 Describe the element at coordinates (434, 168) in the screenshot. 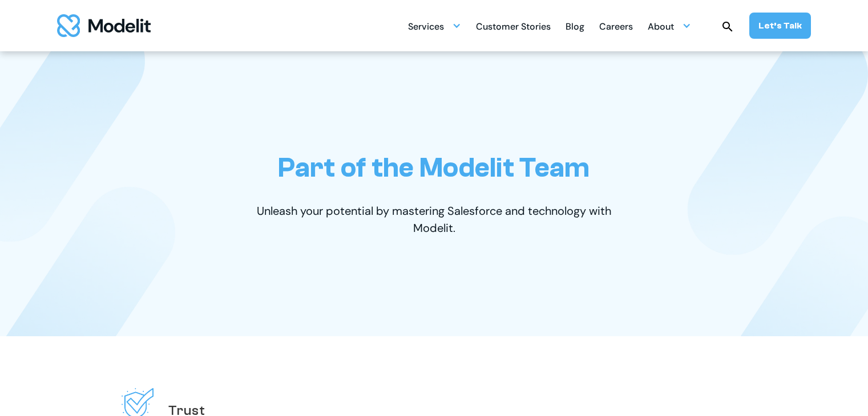

I see `h1: Part of the Modelit Team` at that location.